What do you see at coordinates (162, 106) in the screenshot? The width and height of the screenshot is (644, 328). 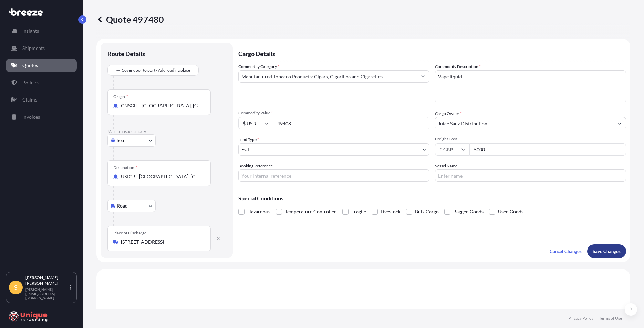 I see `input: Origin` at bounding box center [162, 106].